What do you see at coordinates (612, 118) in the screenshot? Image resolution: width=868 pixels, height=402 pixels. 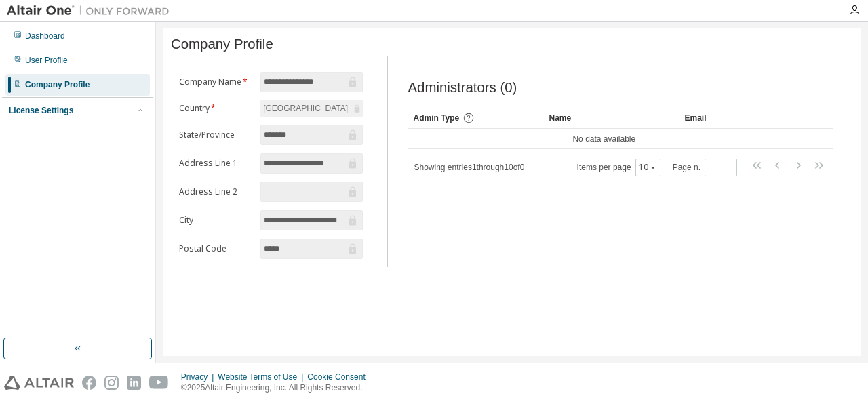 I see `div: Name` at bounding box center [612, 118].